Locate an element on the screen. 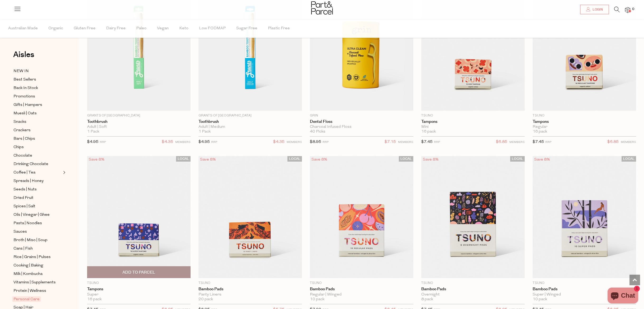 This screenshot has height=309, width=644. a: Spreads | Honey is located at coordinates (38, 181).